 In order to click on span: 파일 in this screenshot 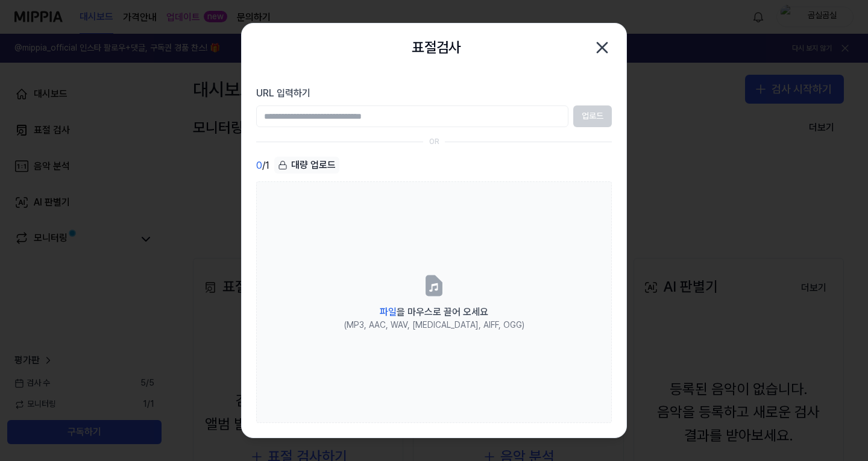, I will do `click(388, 312)`.